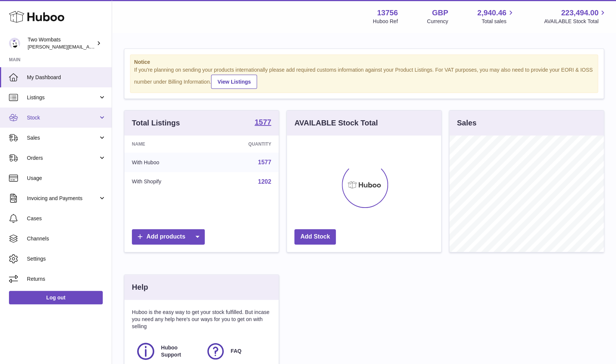 This screenshot has height=364, width=616. What do you see at coordinates (234, 82) in the screenshot?
I see `a: View Listings` at bounding box center [234, 82].